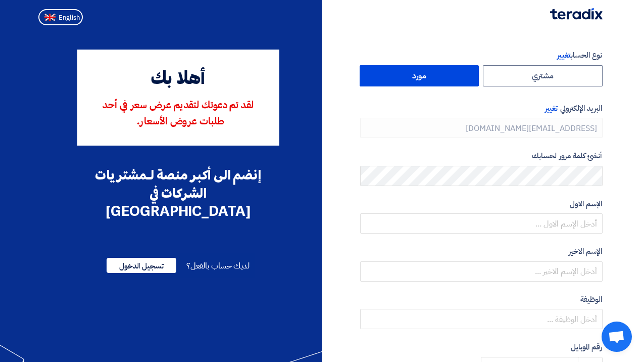 The height and width of the screenshot is (362, 644). I want to click on span: تسجيل الدخول, so click(141, 265).